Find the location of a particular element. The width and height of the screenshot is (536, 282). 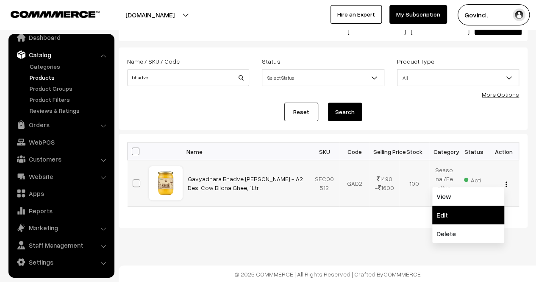

button: Govind . is located at coordinates (493, 15).